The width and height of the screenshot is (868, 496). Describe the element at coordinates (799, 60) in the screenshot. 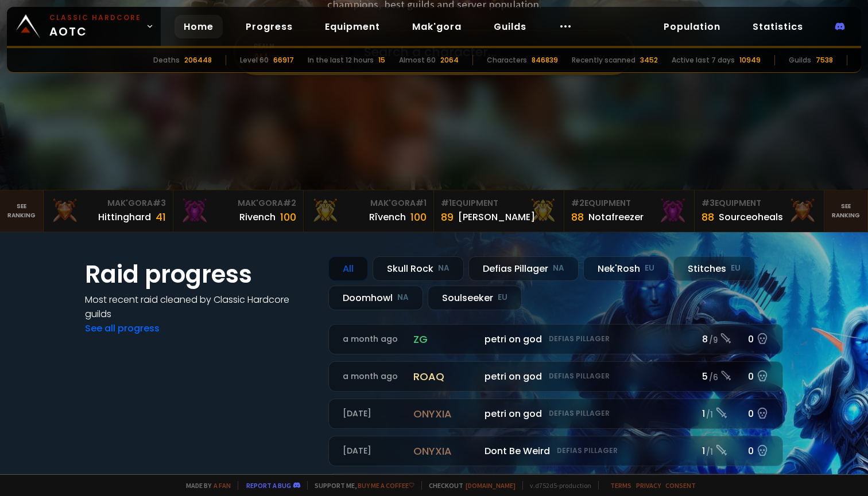

I see `div: Guilds` at that location.